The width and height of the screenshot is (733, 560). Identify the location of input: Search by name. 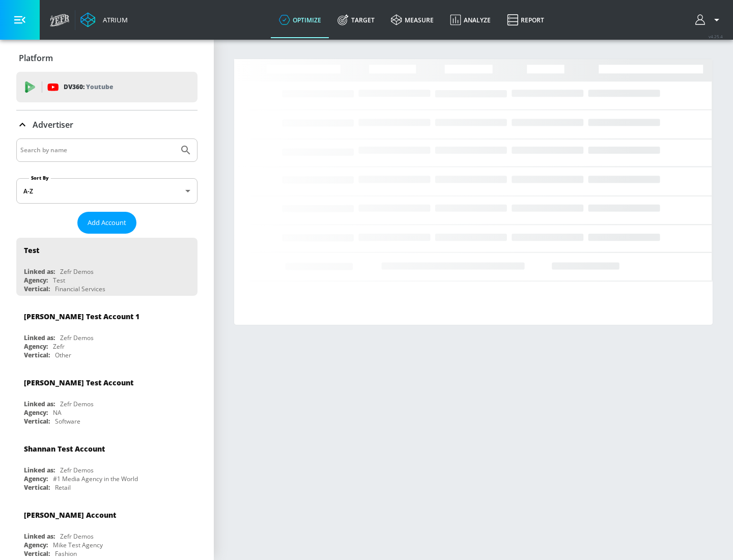
(97, 150).